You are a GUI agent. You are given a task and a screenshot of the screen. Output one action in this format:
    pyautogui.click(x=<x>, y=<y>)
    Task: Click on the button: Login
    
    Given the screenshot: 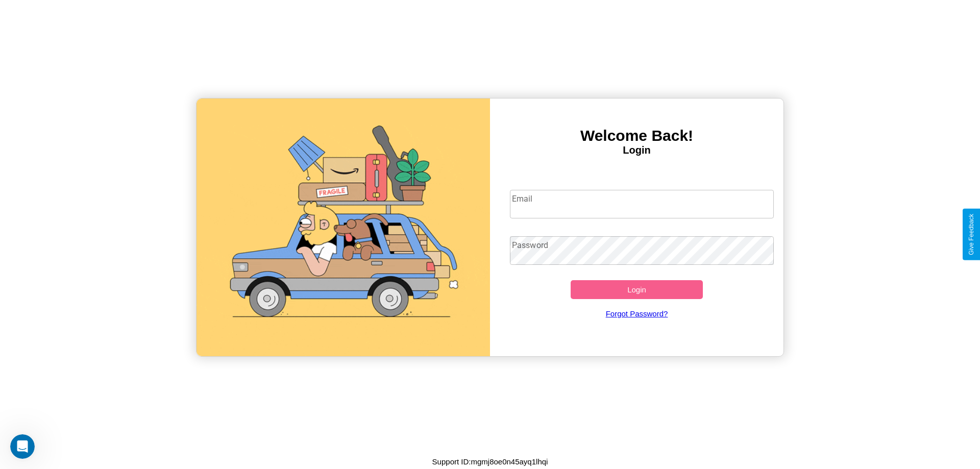 What is the action you would take?
    pyautogui.click(x=636, y=289)
    